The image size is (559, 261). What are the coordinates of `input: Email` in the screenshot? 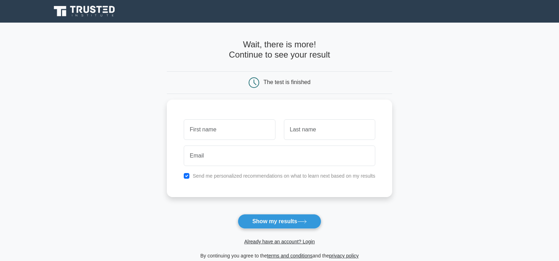 It's located at (280, 156).